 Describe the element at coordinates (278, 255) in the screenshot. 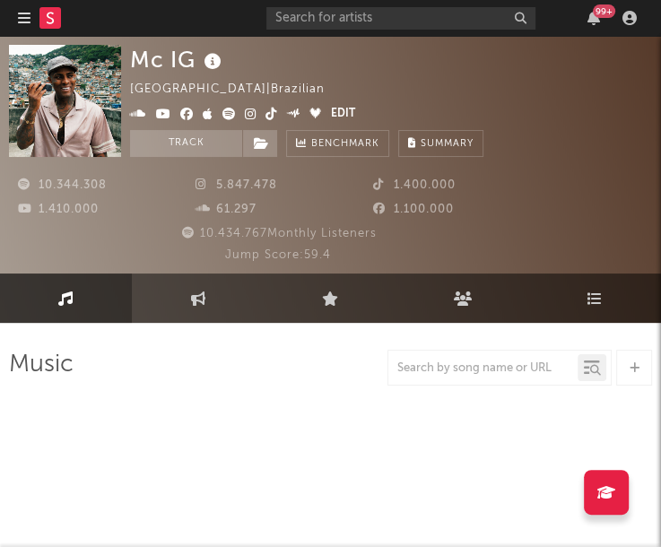

I see `span: Jump Score: 59.4` at that location.